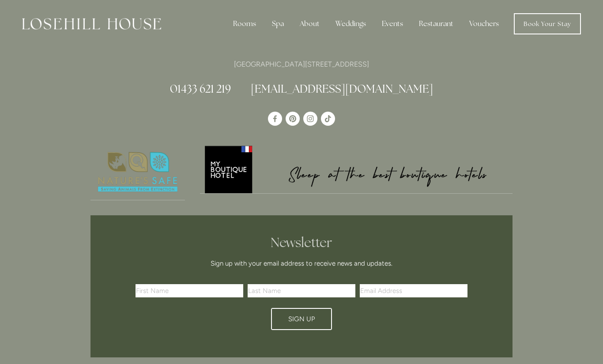 The image size is (603, 364). Describe the element at coordinates (350, 24) in the screenshot. I see `div: Weddings` at that location.